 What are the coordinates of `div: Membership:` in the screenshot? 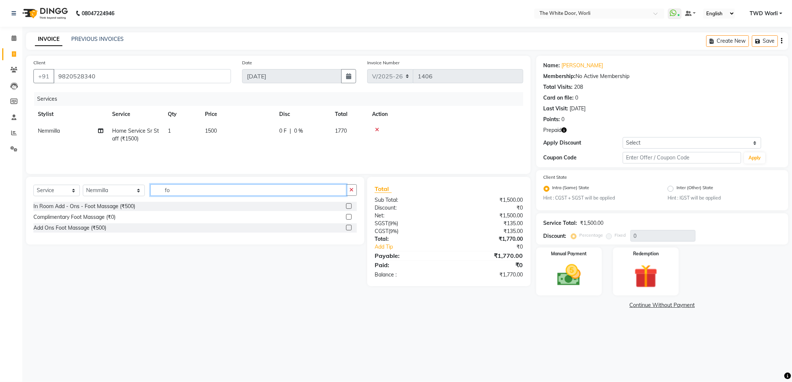 It's located at (560, 76).